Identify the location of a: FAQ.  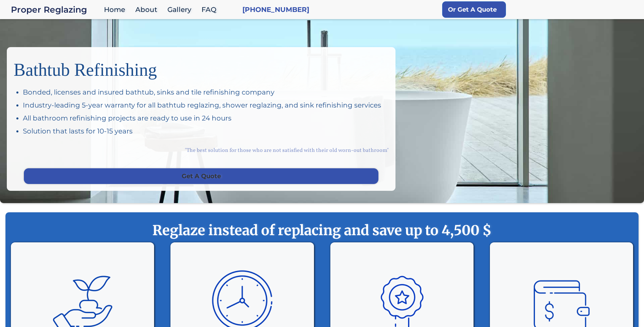
(211, 9).